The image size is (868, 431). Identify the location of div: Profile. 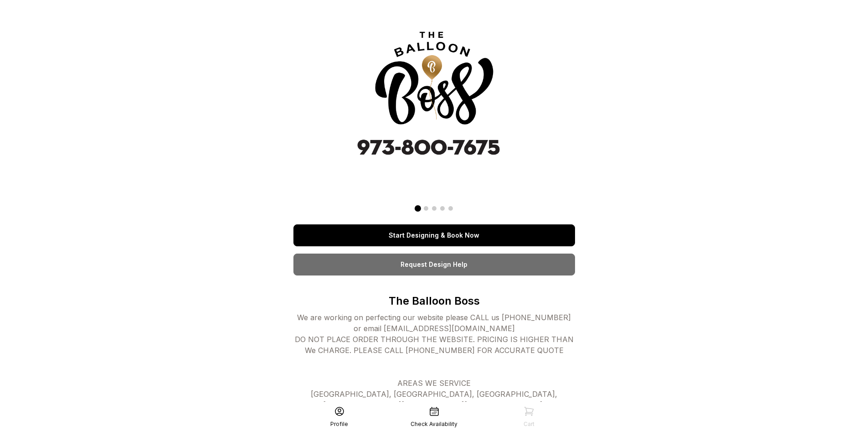
(339, 424).